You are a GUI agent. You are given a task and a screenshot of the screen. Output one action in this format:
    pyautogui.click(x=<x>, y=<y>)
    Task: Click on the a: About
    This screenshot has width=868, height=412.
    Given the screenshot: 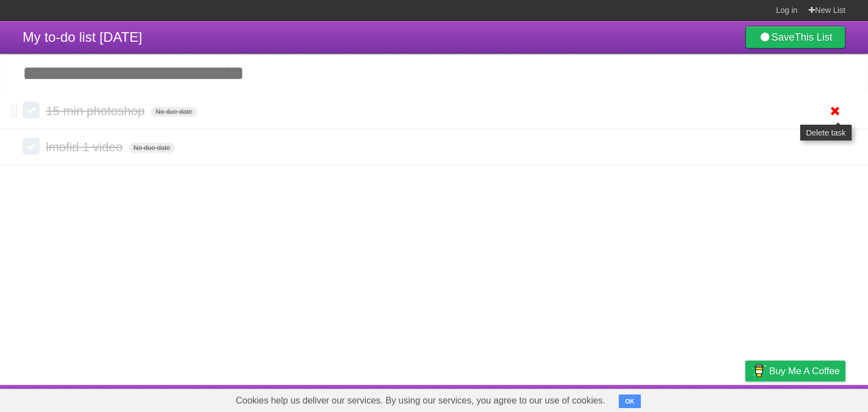 What is the action you would take?
    pyautogui.click(x=607, y=399)
    